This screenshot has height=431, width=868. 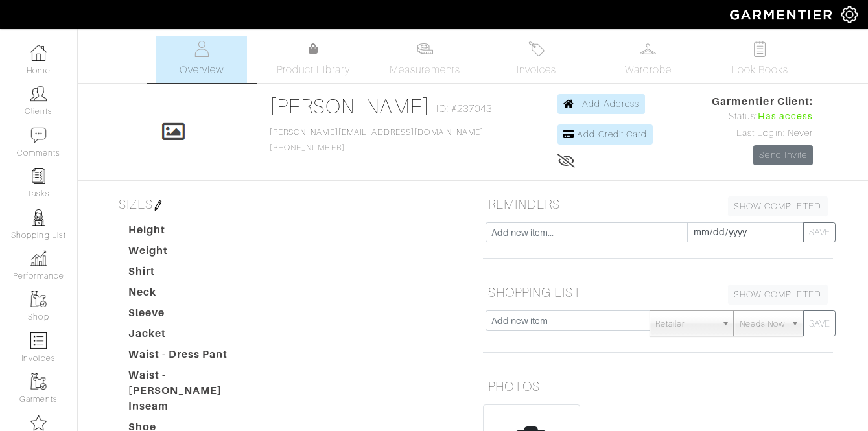 I want to click on a: Overview, so click(x=202, y=59).